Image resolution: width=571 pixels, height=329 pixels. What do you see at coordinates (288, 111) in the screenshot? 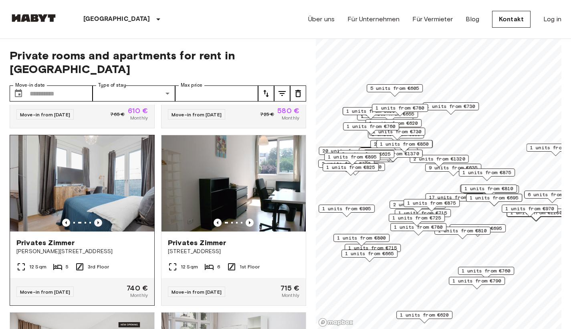
I see `span: 580 €` at bounding box center [288, 111].